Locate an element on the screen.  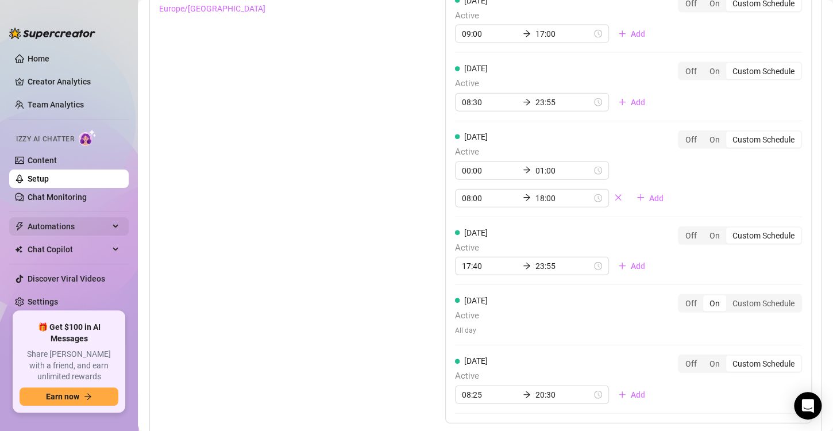
img: Chat Copilot is located at coordinates (18, 249).